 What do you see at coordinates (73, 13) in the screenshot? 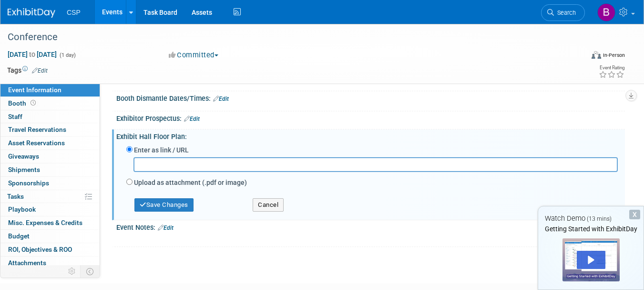
I see `span: CSP` at bounding box center [73, 13].